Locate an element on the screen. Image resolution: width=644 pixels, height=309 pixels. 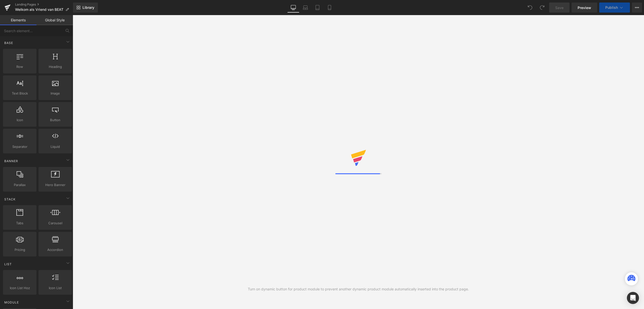
span: Text Block is located at coordinates (20, 93).